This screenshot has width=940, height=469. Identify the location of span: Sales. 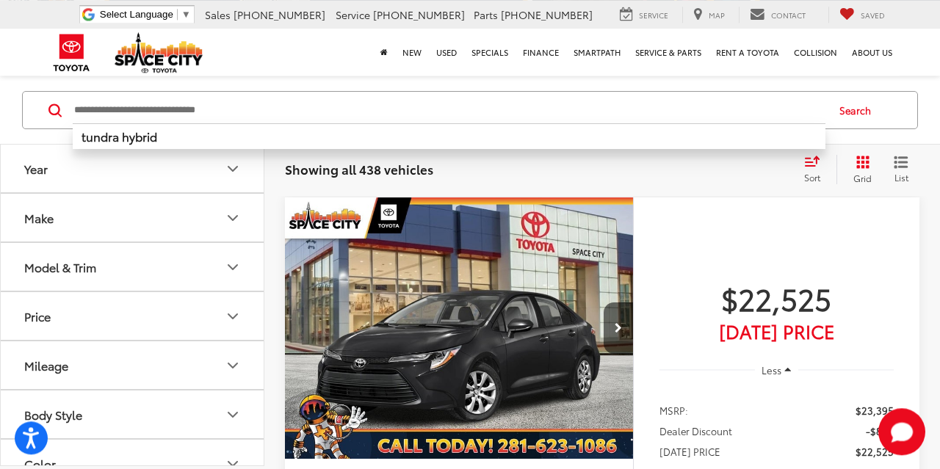
(217, 15).